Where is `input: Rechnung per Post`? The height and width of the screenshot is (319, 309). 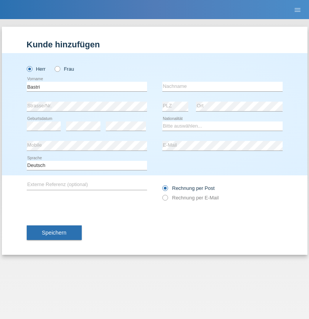
input: Rechnung per Post is located at coordinates (165, 190).